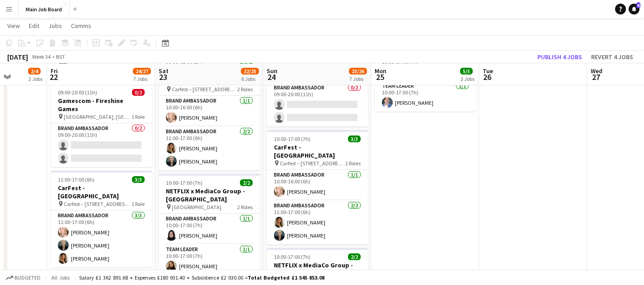 This screenshot has width=644, height=285. Describe the element at coordinates (138, 92) in the screenshot. I see `span: 0/2` at that location.